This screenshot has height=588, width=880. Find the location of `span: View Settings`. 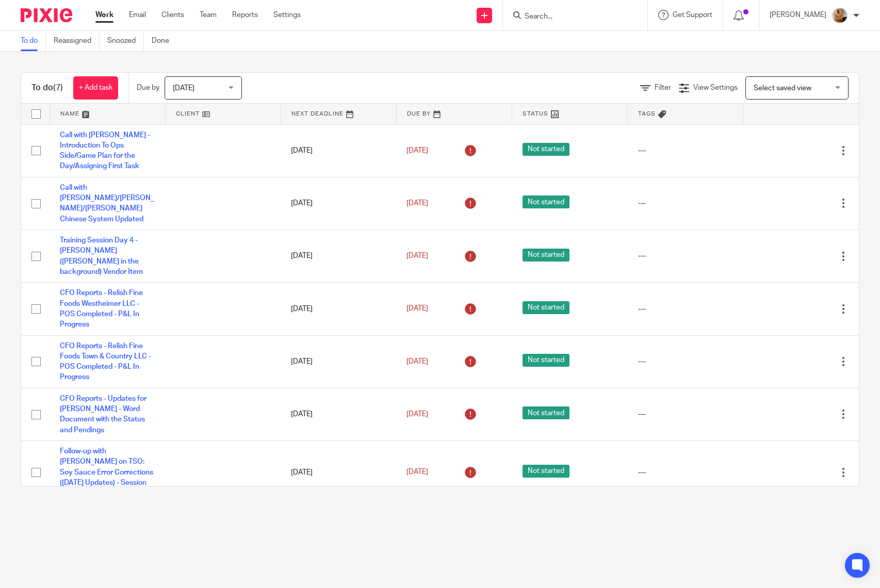

span: View Settings is located at coordinates (716, 87).